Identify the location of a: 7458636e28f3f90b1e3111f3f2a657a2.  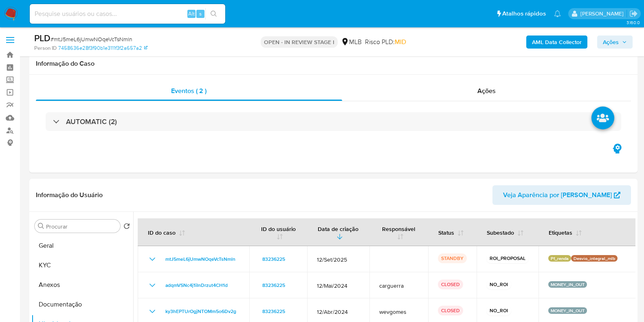
(103, 48).